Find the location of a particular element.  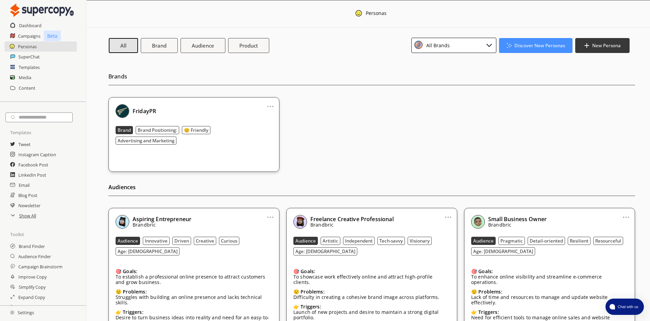

p: Launch of new projects and desire to maintain a strong digital portfolio. is located at coordinates (371, 315).